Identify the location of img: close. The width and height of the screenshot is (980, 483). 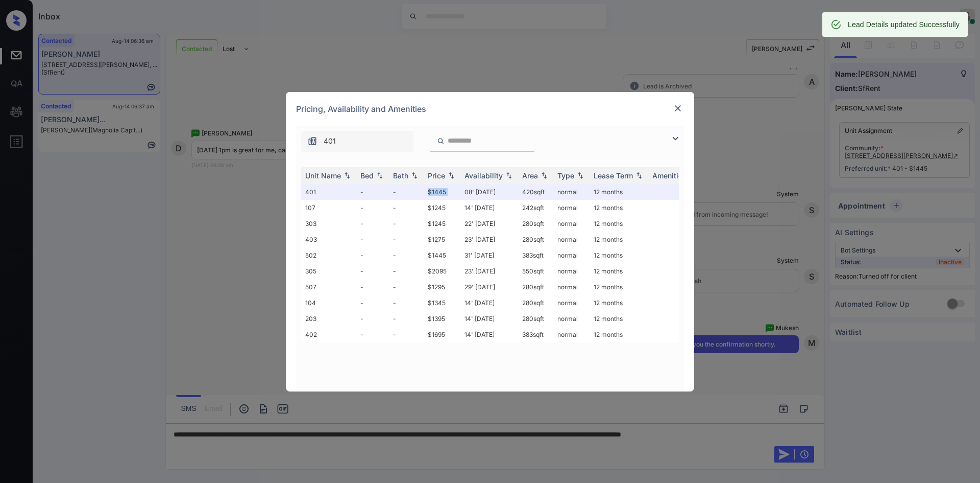
(678, 109).